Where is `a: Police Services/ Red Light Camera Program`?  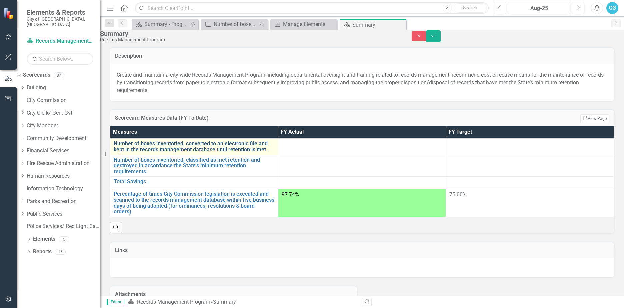 a: Police Services/ Red Light Camera Program is located at coordinates (63, 226).